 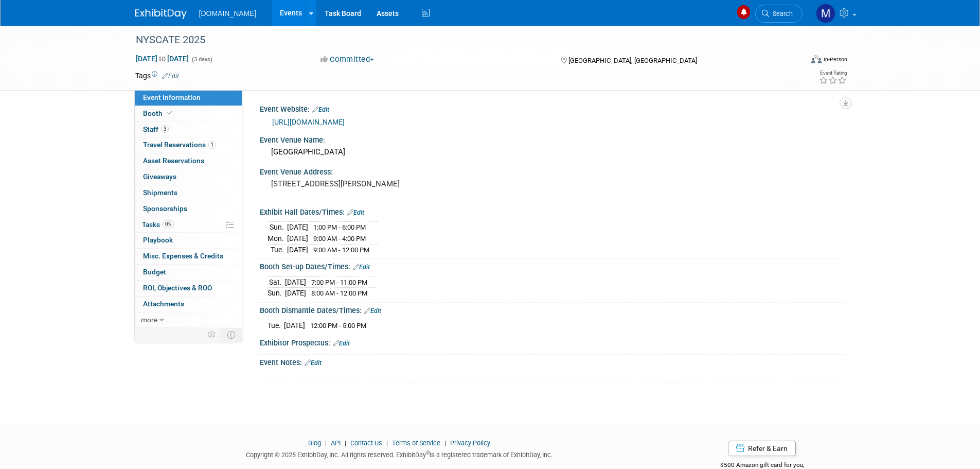 What do you see at coordinates (341, 250) in the screenshot?
I see `span: 9:00 AM - 12:00 PM` at bounding box center [341, 250].